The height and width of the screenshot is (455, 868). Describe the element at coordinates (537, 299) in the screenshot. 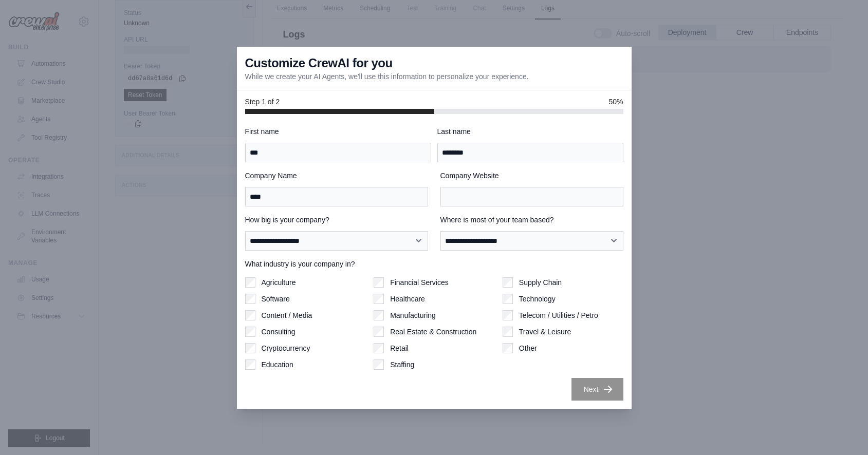

I see `label: Technology` at that location.